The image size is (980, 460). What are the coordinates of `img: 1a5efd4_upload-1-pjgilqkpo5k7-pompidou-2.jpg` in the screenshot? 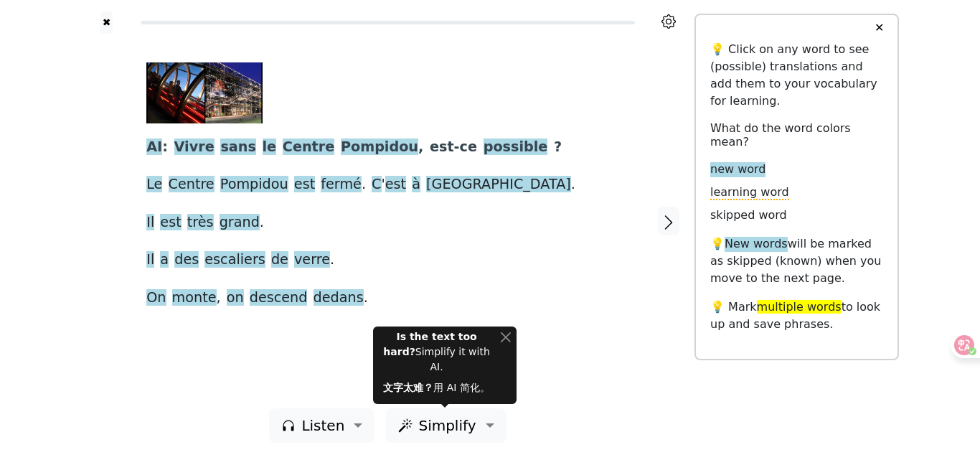 It's located at (205, 93).